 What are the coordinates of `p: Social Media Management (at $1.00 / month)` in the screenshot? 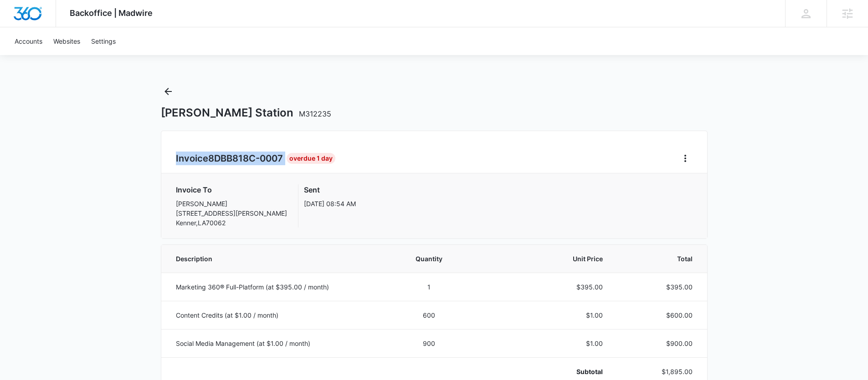 It's located at (277, 343).